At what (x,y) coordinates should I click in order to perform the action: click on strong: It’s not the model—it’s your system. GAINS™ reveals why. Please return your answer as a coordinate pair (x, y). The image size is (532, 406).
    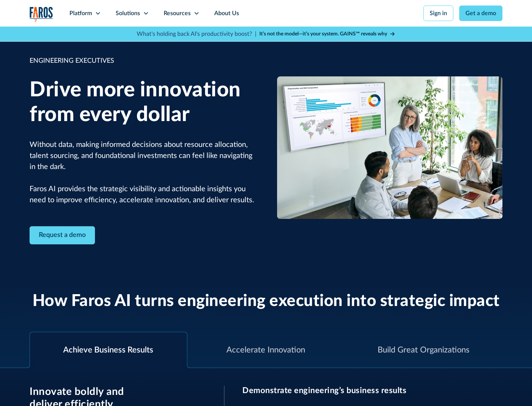
    Looking at the image, I should click on (323, 34).